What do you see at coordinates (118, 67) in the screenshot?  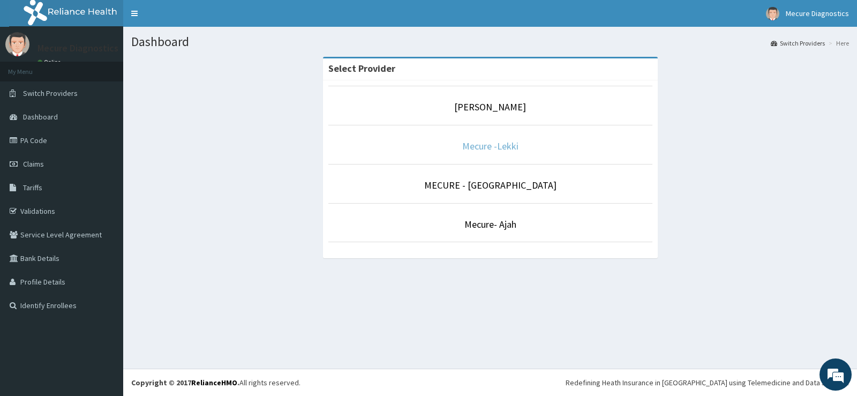 I see `div: Chat with us now` at bounding box center [118, 67].